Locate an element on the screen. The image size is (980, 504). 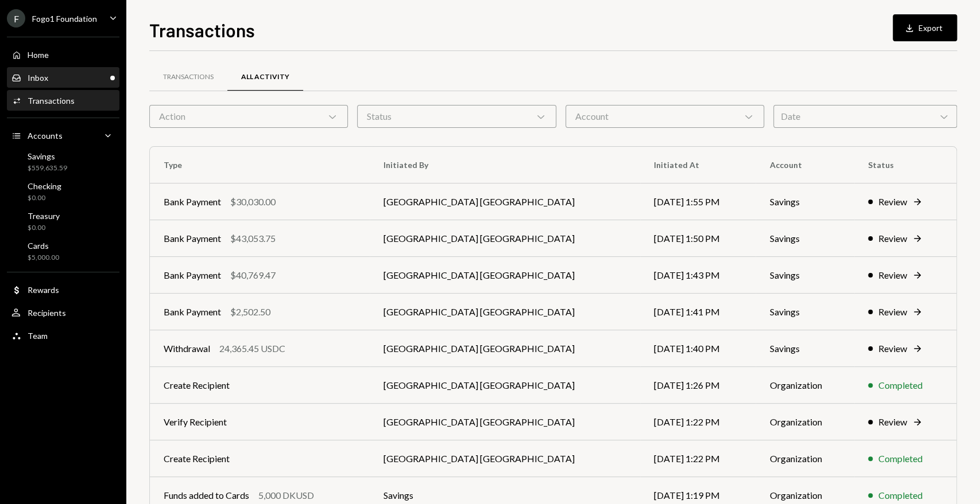
div: Date is located at coordinates (865, 116).